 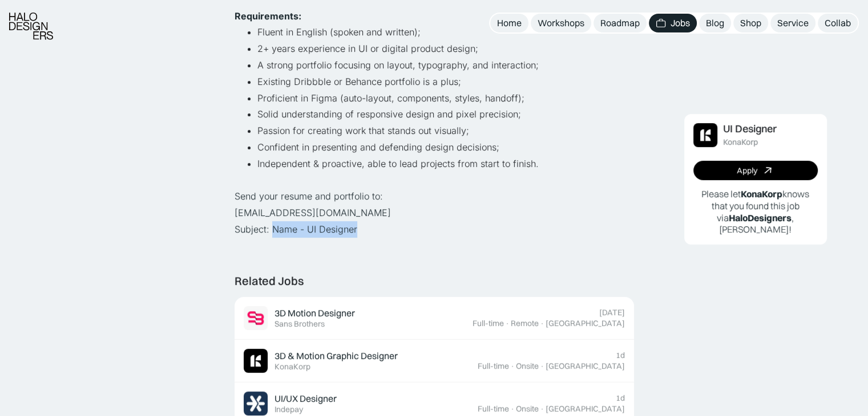 What do you see at coordinates (300, 324) in the screenshot?
I see `div: Sans Brothers` at bounding box center [300, 324].